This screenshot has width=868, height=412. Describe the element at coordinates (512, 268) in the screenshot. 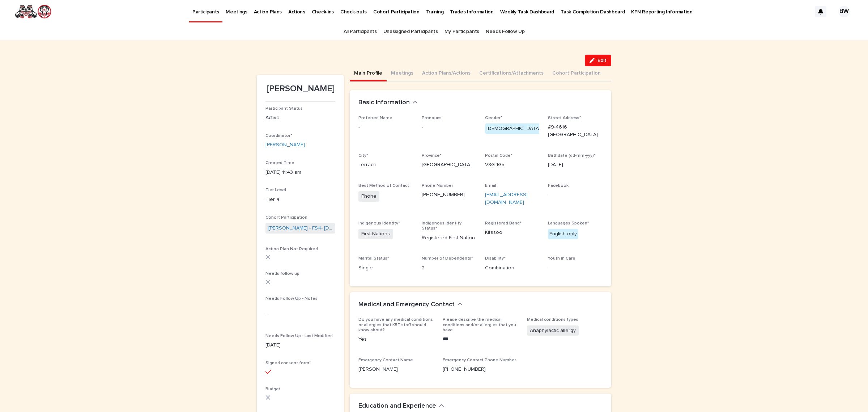

I see `p: Combination` at that location.